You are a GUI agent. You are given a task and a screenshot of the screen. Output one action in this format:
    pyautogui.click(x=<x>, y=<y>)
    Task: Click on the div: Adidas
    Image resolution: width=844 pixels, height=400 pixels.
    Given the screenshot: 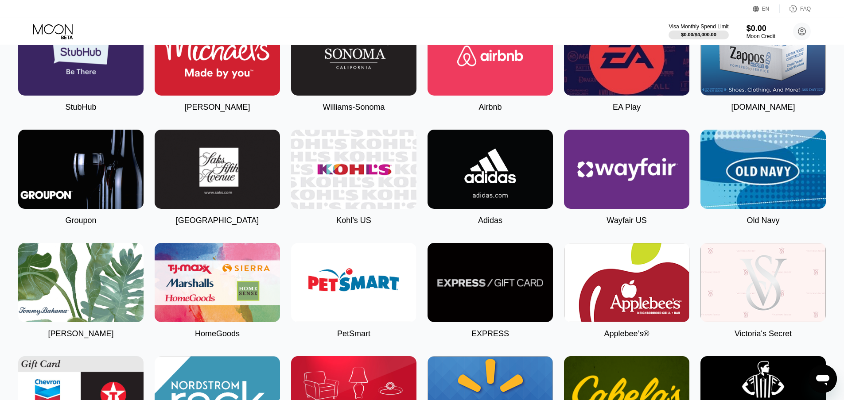 What is the action you would take?
    pyautogui.click(x=490, y=221)
    